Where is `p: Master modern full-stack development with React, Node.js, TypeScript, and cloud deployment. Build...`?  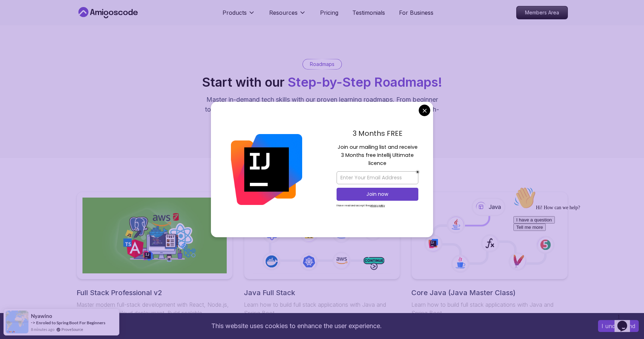 p: Master modern full-stack development with React, Node.js, TypeScript, and cloud deployment. Build... is located at coordinates (154, 313).